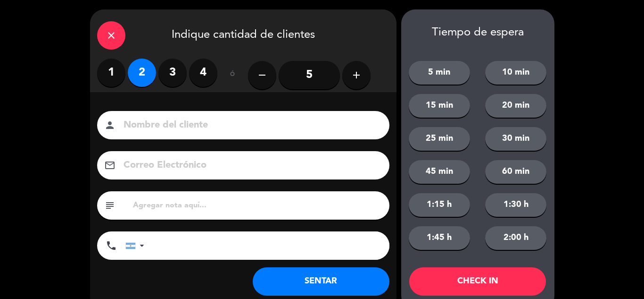 The width and height of the screenshot is (644, 299). What do you see at coordinates (439, 205) in the screenshot?
I see `button: 1:15 h` at bounding box center [439, 205].